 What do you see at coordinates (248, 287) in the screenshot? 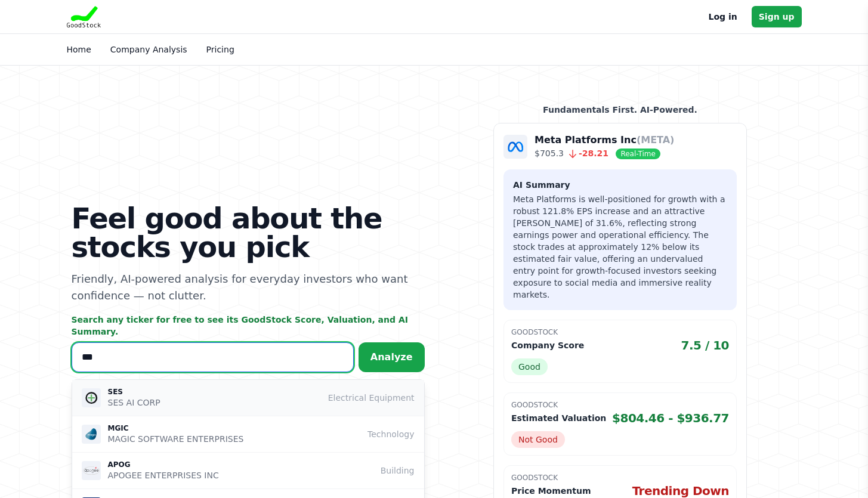
I see `p: Friendly, AI-powered analysis for everyday investors who want confidence — not clutter.` at bounding box center [248, 287].